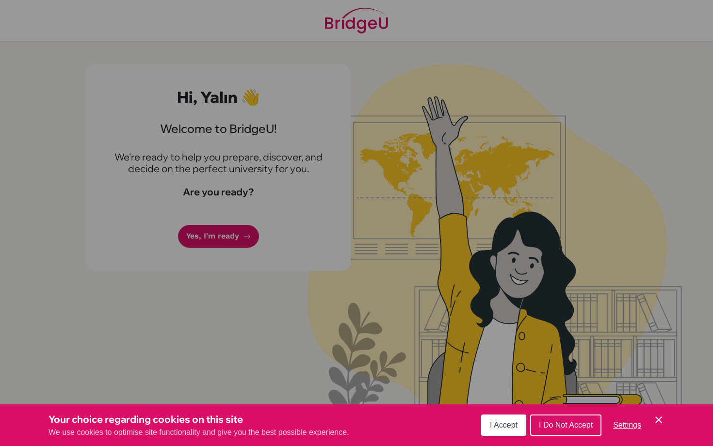 The image size is (713, 446). Describe the element at coordinates (627, 425) in the screenshot. I see `span: Settings` at that location.